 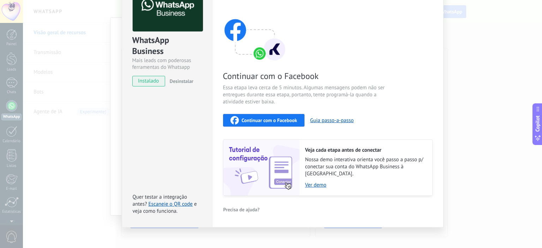 I want to click on div: WhatsApp Business, so click(x=167, y=46).